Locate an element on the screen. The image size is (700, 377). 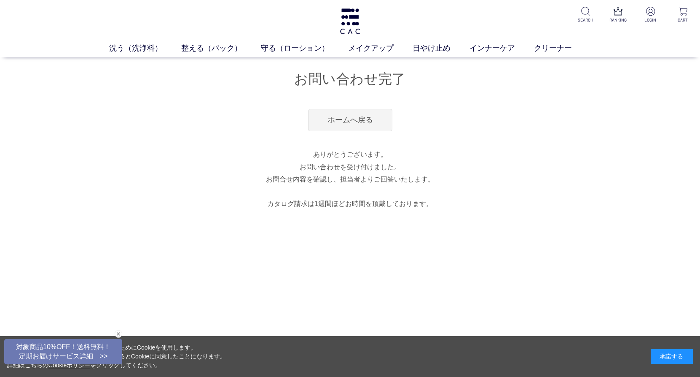
p: SEARCH is located at coordinates (586, 20).